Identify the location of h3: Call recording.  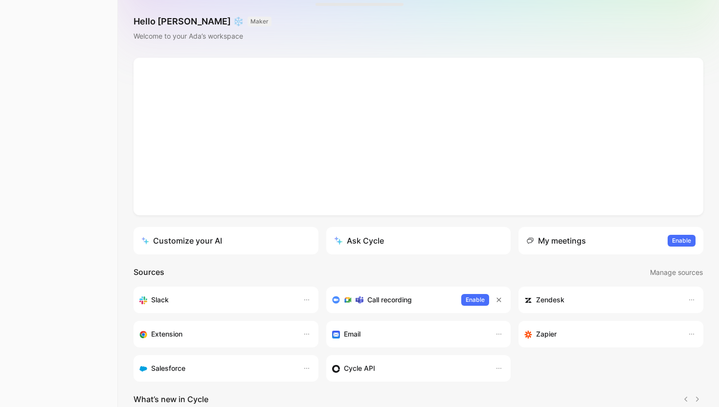
(389, 300).